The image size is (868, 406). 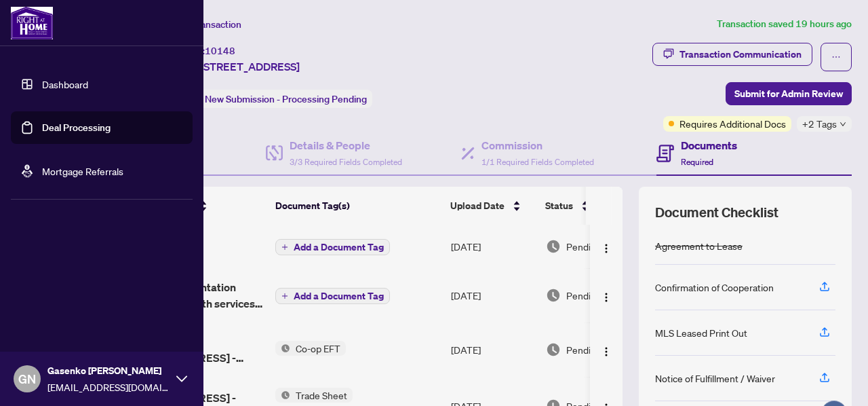 What do you see at coordinates (789, 94) in the screenshot?
I see `span: Submit for Admin Review` at bounding box center [789, 94].